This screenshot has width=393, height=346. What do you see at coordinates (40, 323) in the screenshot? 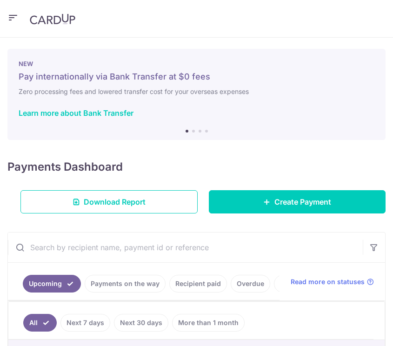
I see `a: All` at bounding box center [40, 323].